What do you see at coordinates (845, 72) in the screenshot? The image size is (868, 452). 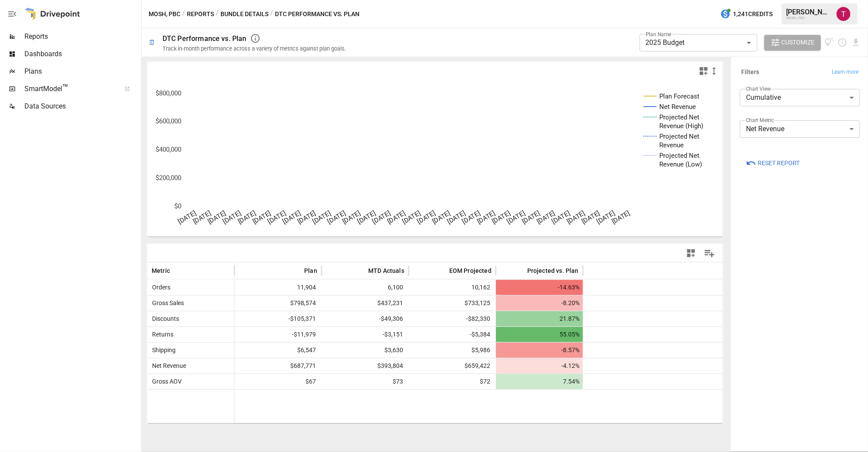 I see `span: Learn more` at bounding box center [845, 72].